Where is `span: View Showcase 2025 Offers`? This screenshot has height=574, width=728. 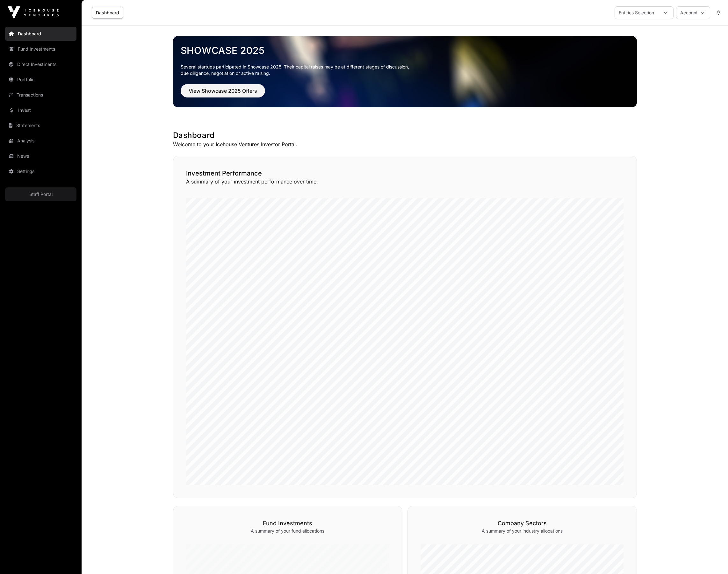 span: View Showcase 2025 Offers is located at coordinates (223, 91).